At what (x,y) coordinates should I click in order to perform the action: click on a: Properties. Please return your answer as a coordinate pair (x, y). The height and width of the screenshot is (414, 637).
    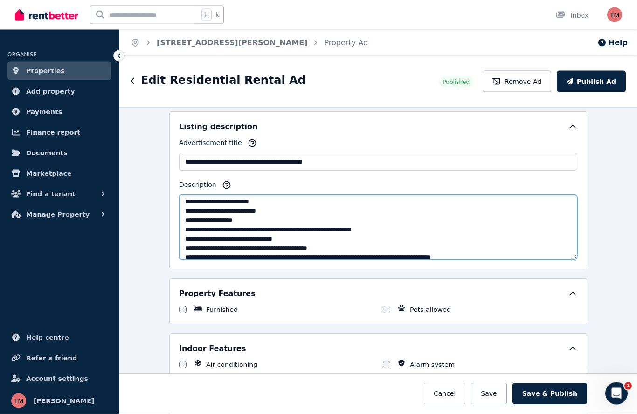
    Looking at the image, I should click on (59, 71).